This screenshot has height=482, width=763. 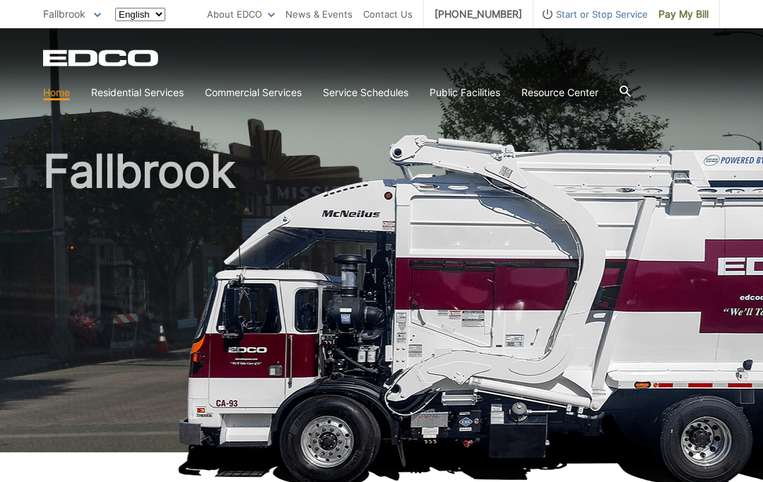 What do you see at coordinates (102, 58) in the screenshot?
I see `a: EDCD logo. Return to the homepage.` at bounding box center [102, 58].